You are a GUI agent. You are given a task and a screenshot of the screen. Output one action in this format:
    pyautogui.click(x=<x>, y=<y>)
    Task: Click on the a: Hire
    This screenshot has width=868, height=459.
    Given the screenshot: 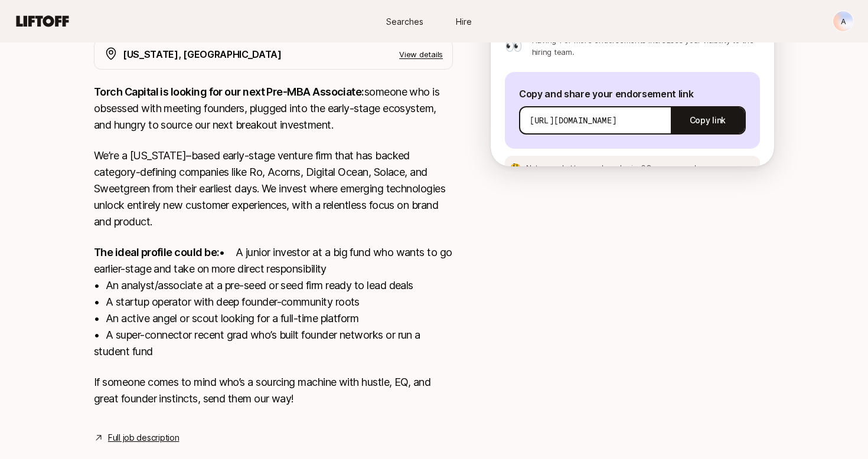 What is the action you would take?
    pyautogui.click(x=463, y=21)
    